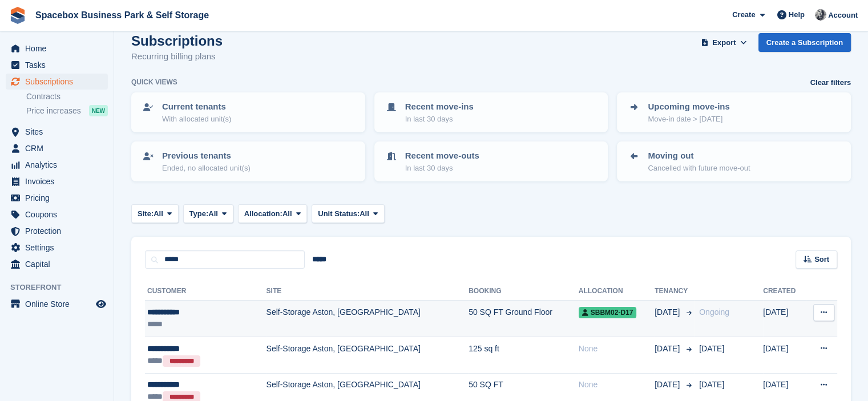 The width and height of the screenshot is (868, 401). What do you see at coordinates (146, 214) in the screenshot?
I see `span: Site:` at bounding box center [146, 214].